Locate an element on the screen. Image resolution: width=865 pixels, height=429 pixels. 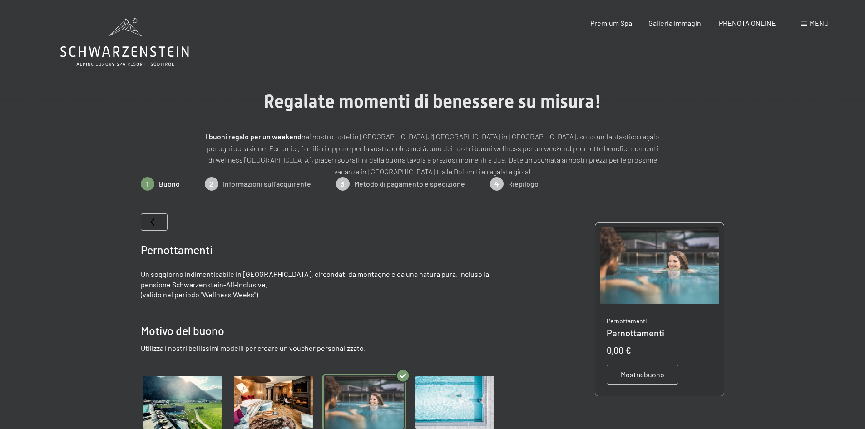
span: Premium Spa is located at coordinates (611, 23).